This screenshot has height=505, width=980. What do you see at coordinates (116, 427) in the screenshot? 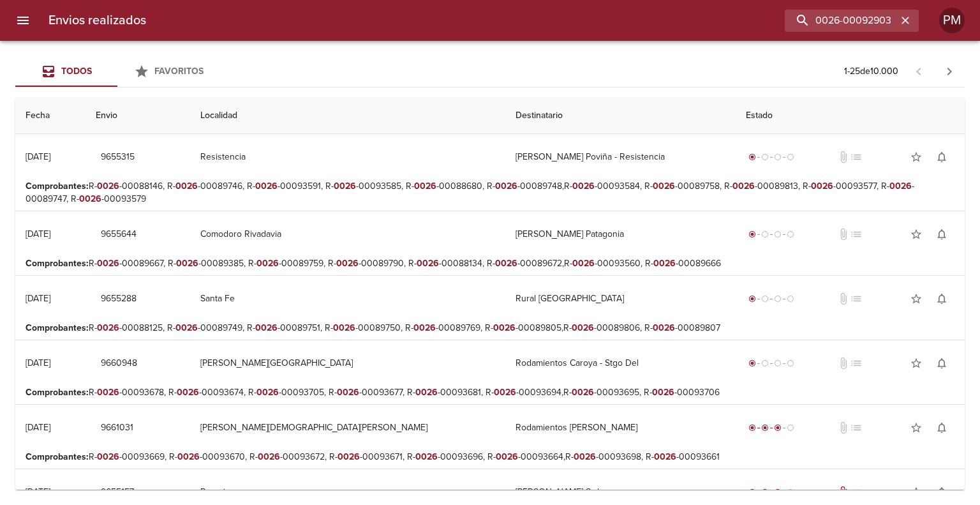
I see `button: 9661031` at bounding box center [116, 427].